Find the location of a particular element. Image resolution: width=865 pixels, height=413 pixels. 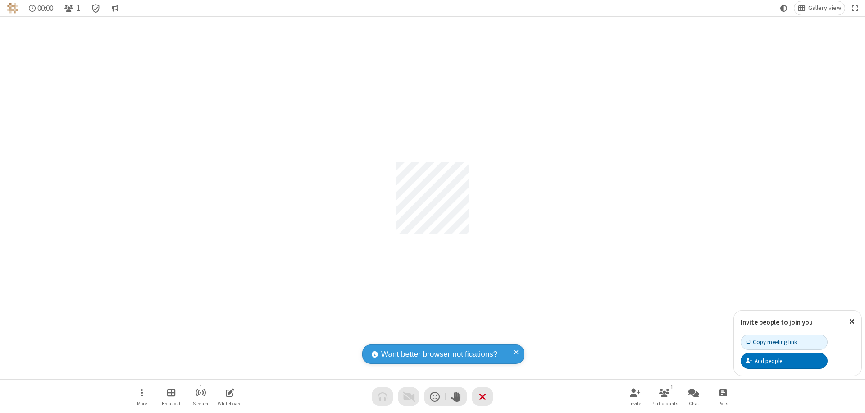

button: Copy meeting link is located at coordinates (784, 342).